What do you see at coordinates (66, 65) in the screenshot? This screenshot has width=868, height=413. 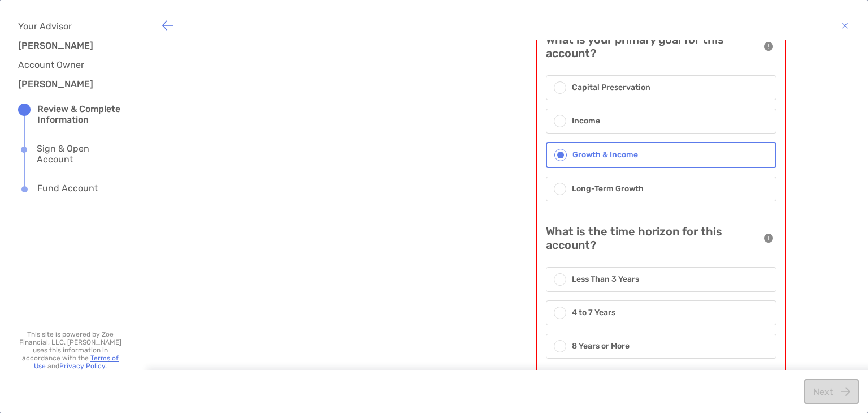 I see `h4: Account Owner` at bounding box center [66, 65].